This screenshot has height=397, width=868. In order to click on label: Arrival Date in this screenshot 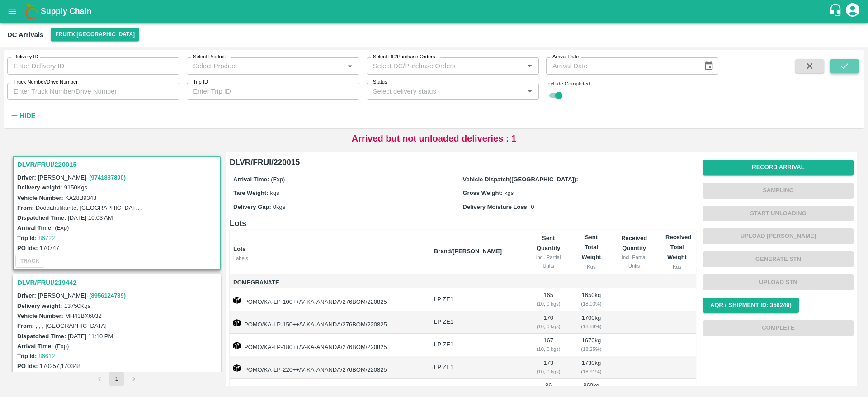, I will do `click(566, 57)`.